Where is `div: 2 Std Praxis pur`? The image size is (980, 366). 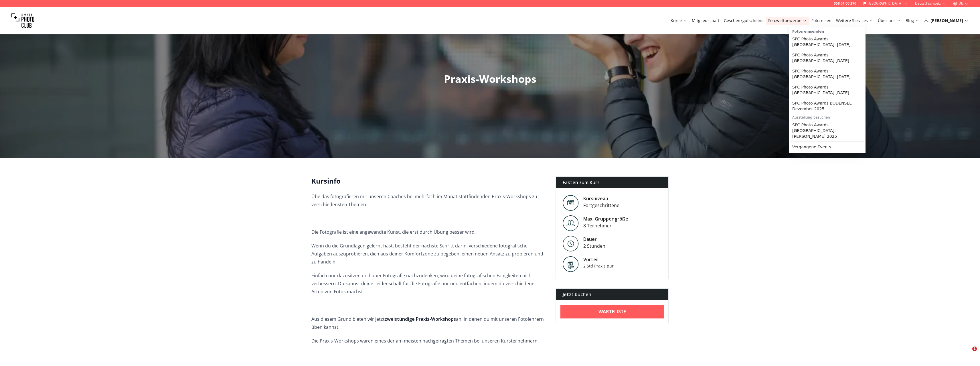 div: 2 Std Praxis pur is located at coordinates (607, 266).